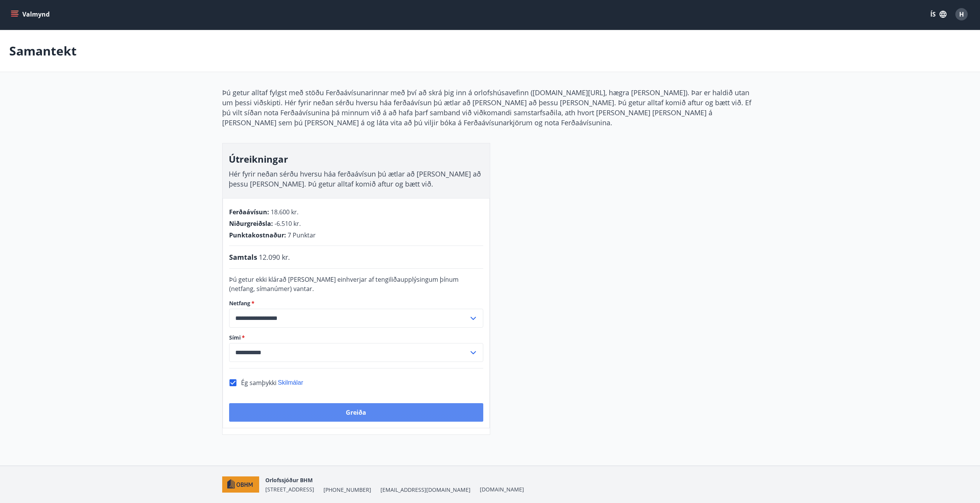 This screenshot has height=503, width=980. What do you see at coordinates (43, 51) in the screenshot?
I see `p: Samantekt` at bounding box center [43, 51].